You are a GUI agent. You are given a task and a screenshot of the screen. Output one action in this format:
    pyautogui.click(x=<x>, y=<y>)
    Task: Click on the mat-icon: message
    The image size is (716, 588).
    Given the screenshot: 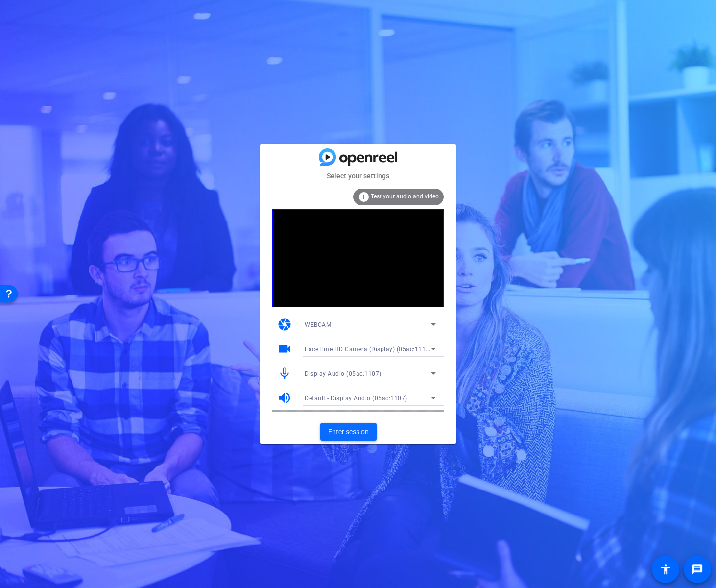 What is the action you would take?
    pyautogui.click(x=697, y=569)
    